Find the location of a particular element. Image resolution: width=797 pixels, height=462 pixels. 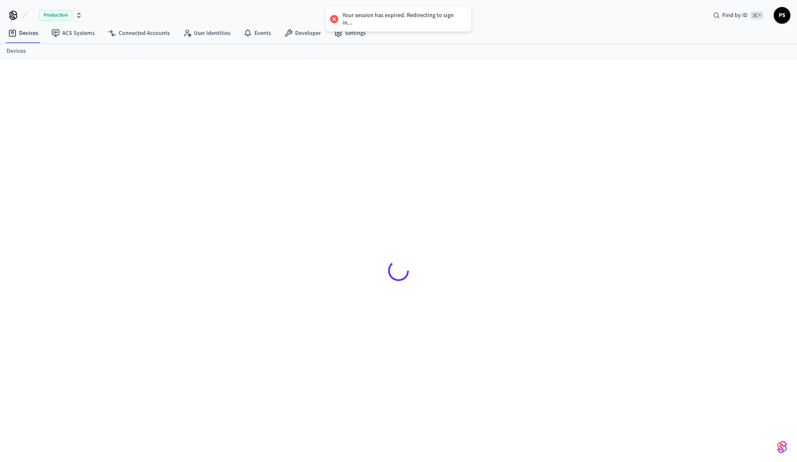

span: Find by ID is located at coordinates (735, 15).